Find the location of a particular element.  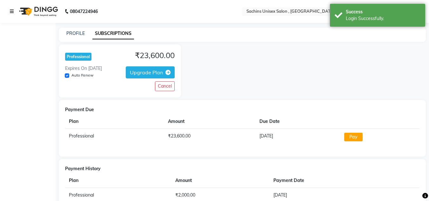

td: ₹23,600.00 is located at coordinates (210, 137).